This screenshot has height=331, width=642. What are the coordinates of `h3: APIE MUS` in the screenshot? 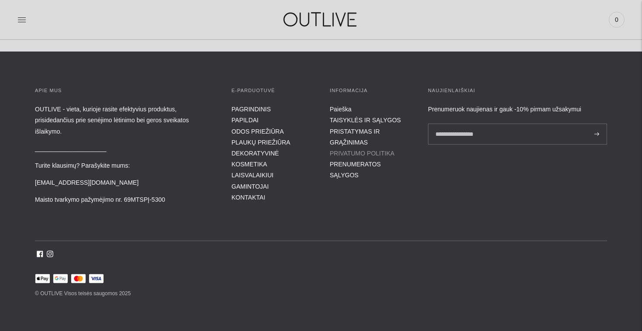 It's located at (124, 91).